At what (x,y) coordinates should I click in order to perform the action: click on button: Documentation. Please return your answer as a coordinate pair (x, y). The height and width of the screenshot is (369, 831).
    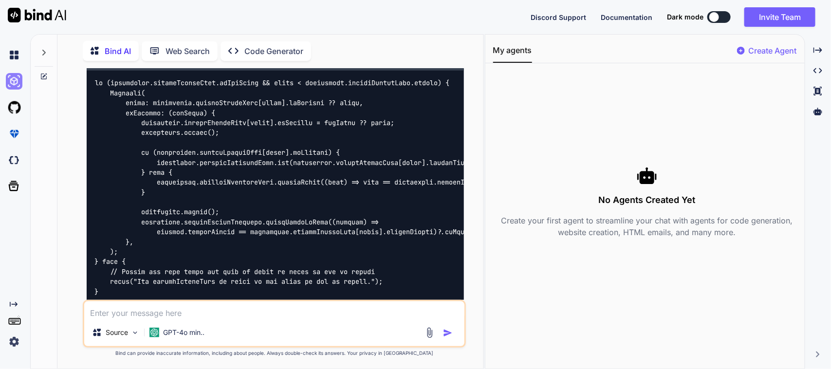
    Looking at the image, I should click on (627, 17).